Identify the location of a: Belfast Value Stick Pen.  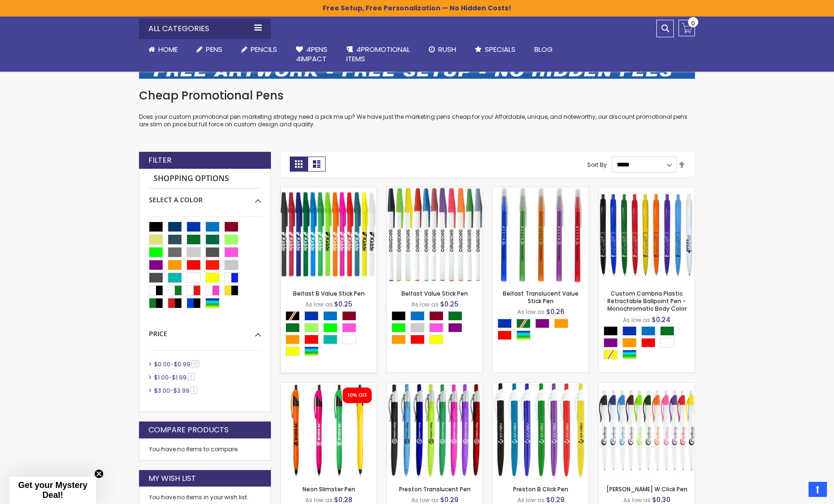
(434, 190).